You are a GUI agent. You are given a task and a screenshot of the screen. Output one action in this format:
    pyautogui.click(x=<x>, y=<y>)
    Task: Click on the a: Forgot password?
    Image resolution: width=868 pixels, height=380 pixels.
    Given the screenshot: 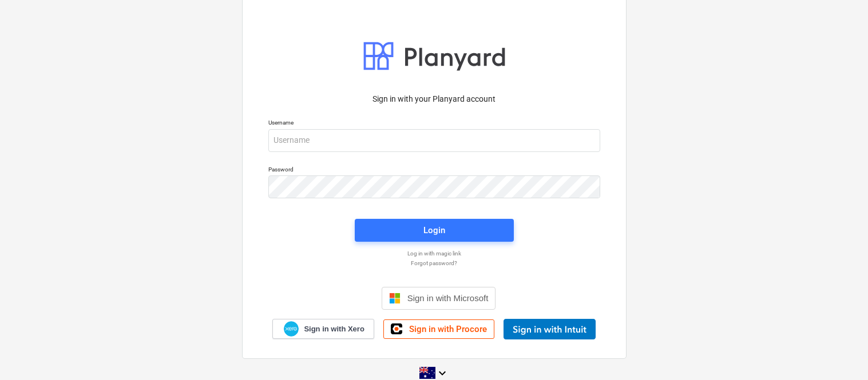 What is the action you would take?
    pyautogui.click(x=434, y=263)
    